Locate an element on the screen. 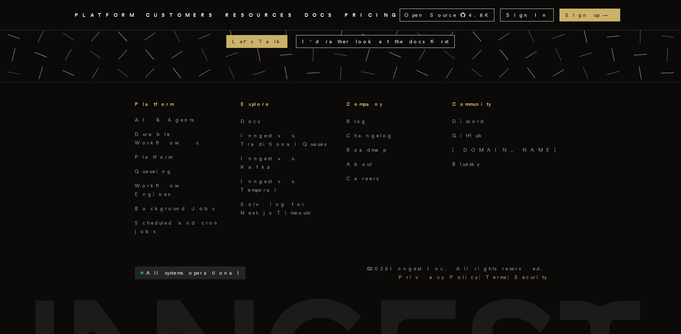 This screenshot has height=334, width=681. span: Open Source is located at coordinates (431, 15).